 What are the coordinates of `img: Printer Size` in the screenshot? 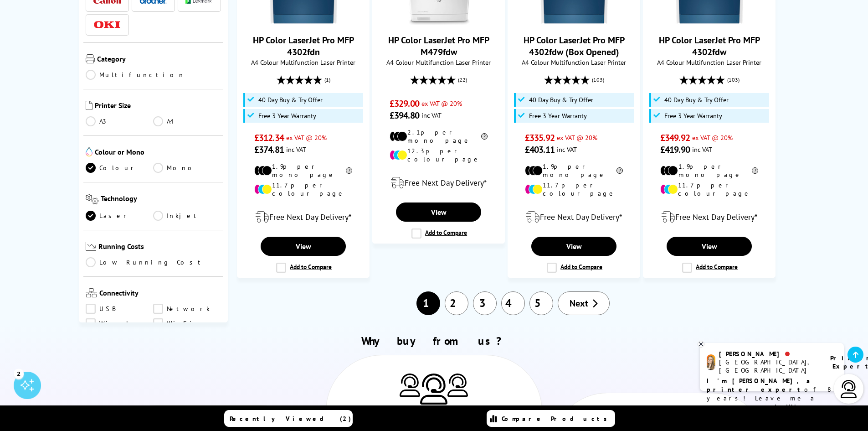 It's located at (89, 105).